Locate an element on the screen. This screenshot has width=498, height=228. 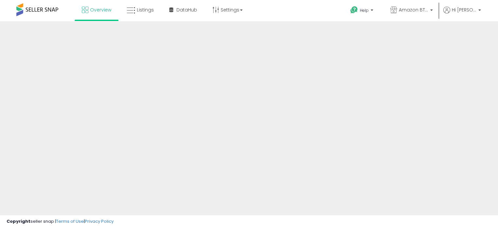
a: Help is located at coordinates (362, 11).